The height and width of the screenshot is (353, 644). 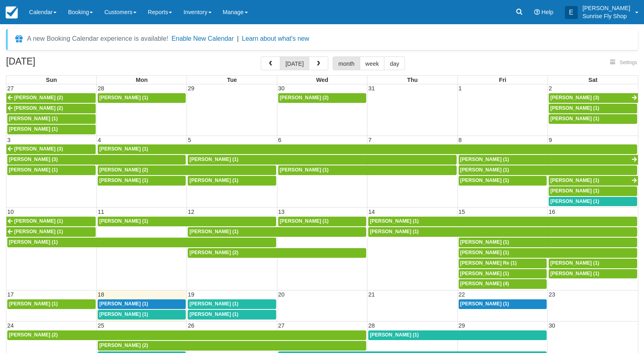 What do you see at coordinates (101, 212) in the screenshot?
I see `span: 11` at bounding box center [101, 212].